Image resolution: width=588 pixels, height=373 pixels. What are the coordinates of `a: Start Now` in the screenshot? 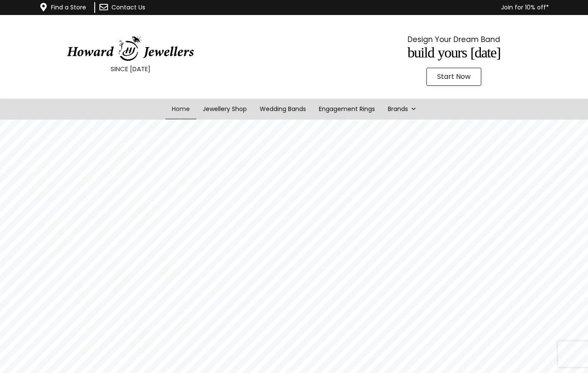 It's located at (454, 77).